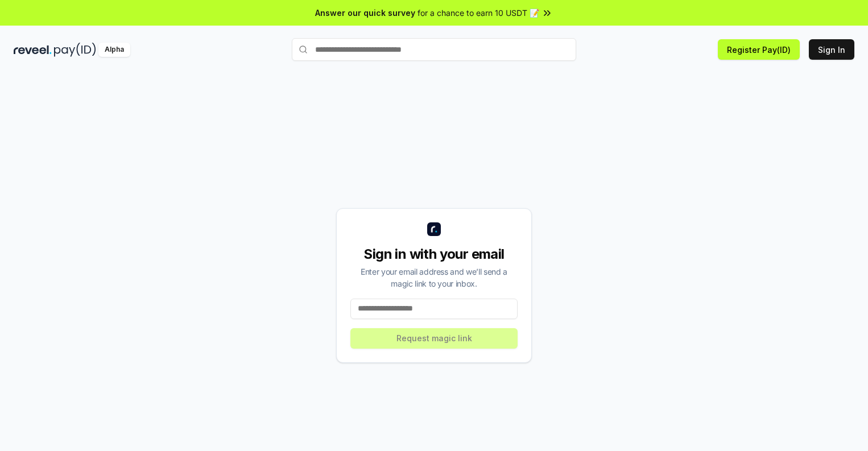 The image size is (868, 451). I want to click on button: Sign In, so click(832, 50).